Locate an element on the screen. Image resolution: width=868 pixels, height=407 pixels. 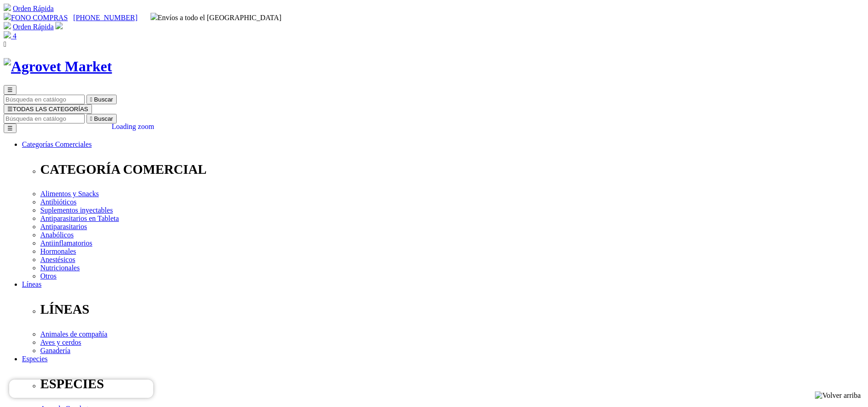
div: Loading zoom is located at coordinates (133, 127).